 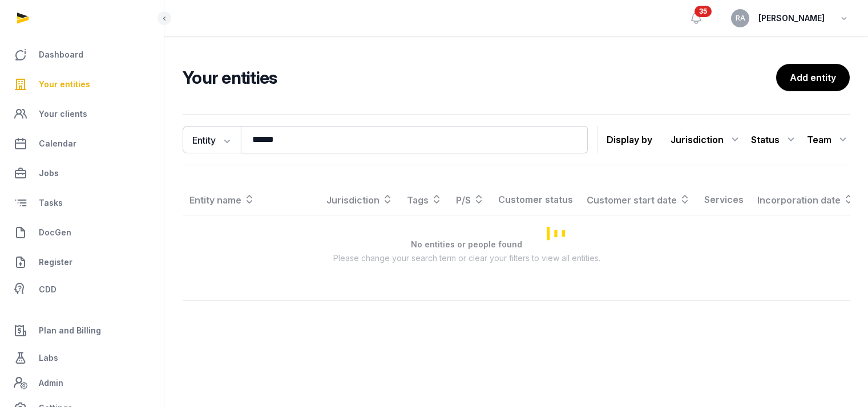 What do you see at coordinates (774, 139) in the screenshot?
I see `div: Status` at bounding box center [774, 139].